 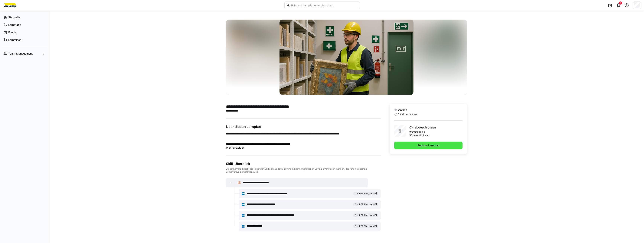 I want to click on input: Skills und Lernpfade durchsuchen…, so click(x=324, y=5).